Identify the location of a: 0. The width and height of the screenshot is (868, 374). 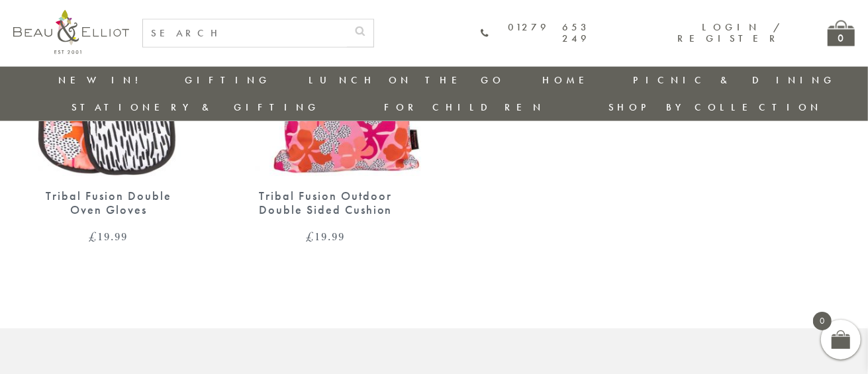
(841, 34).